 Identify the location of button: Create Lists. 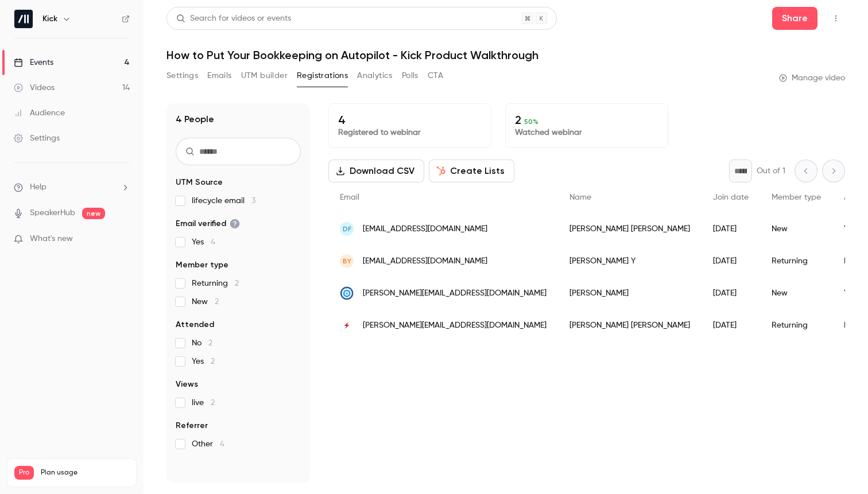
(471, 171).